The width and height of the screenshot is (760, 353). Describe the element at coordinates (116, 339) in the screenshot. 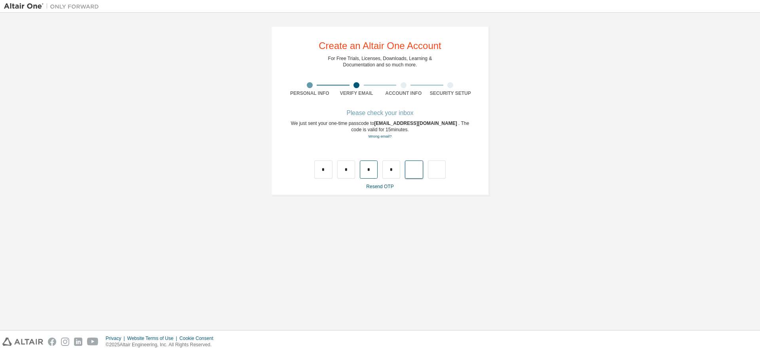

I see `div: Privacy` at that location.